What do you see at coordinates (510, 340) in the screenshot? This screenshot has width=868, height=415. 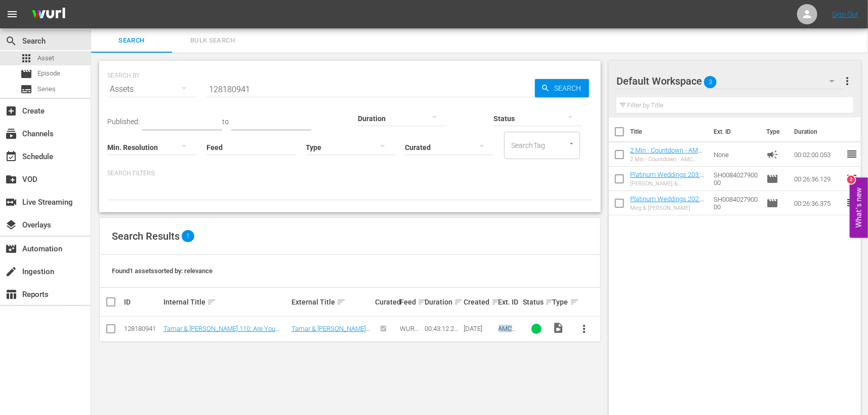 I see `span: AMCNVR0000005578` at bounding box center [510, 340].